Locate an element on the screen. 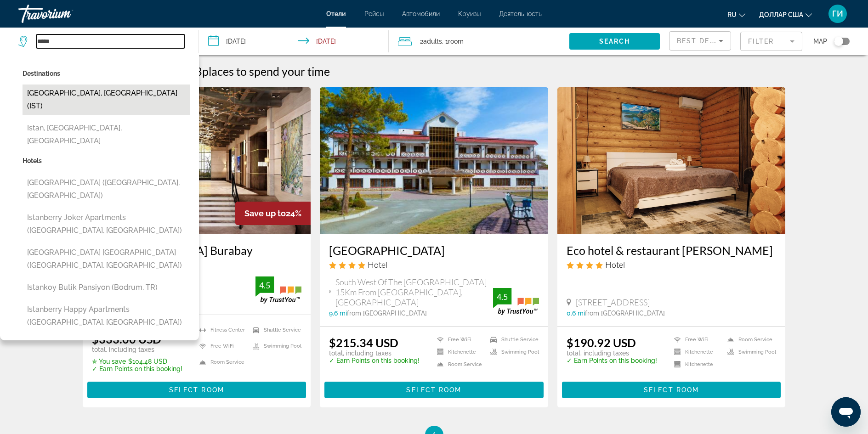  button: Istankoy Butik Pansiyon (Bodrum, TR) is located at coordinates (106, 287).